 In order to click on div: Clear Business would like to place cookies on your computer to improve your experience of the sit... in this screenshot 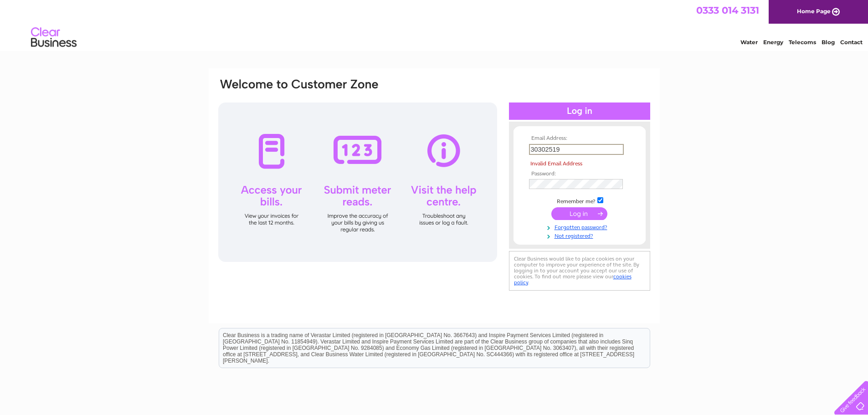, I will do `click(580, 271)`.